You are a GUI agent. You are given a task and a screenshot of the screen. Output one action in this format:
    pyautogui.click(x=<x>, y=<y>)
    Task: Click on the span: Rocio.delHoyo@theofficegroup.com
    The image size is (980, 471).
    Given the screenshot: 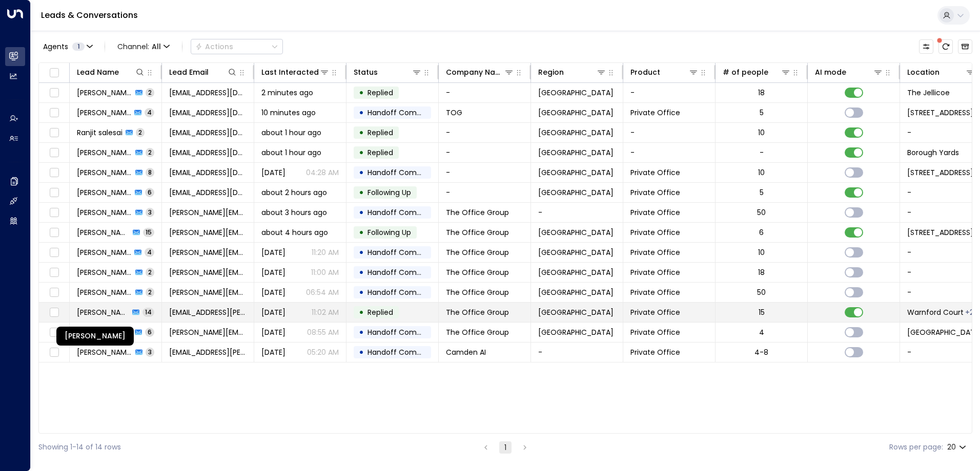 What is the action you would take?
    pyautogui.click(x=208, y=233)
    